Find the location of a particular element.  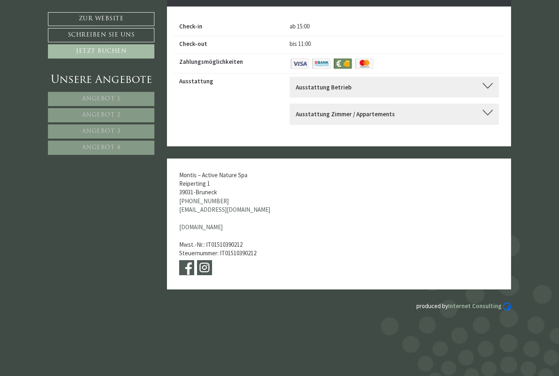

span: Angebot 3 is located at coordinates (101, 131).